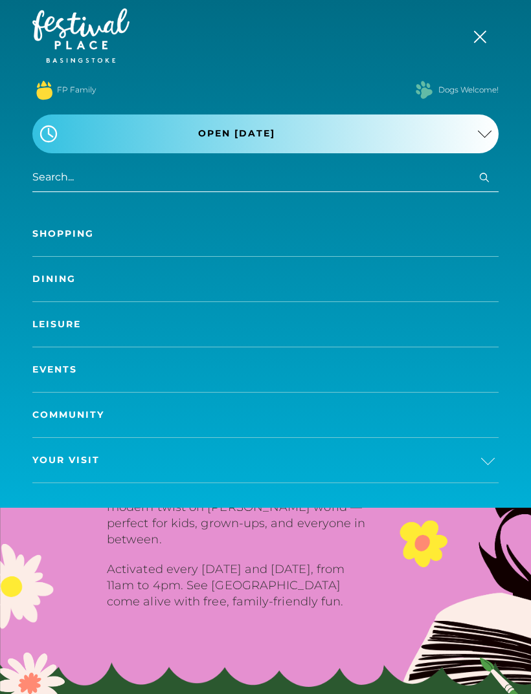 This screenshot has height=694, width=531. Describe the element at coordinates (265, 324) in the screenshot. I see `a: Leisure` at that location.